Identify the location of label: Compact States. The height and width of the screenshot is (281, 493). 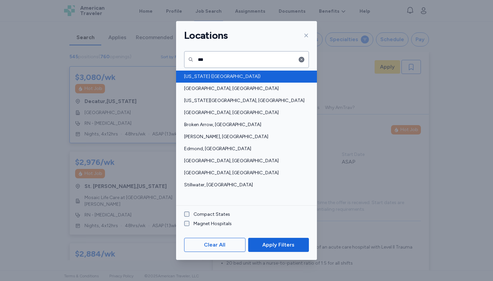
(209, 215).